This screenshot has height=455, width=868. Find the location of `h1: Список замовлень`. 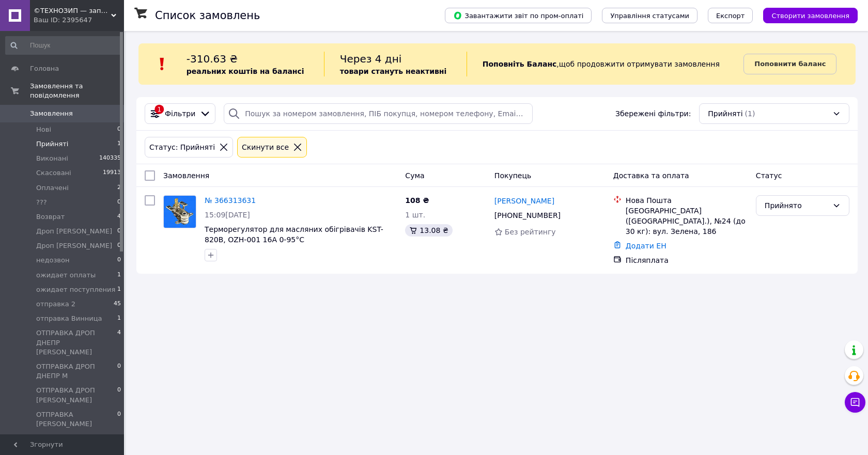

h1: Список замовлень is located at coordinates (207, 16).